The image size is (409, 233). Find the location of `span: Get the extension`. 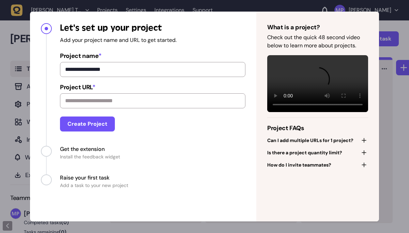

span: Get the extension is located at coordinates (90, 149).